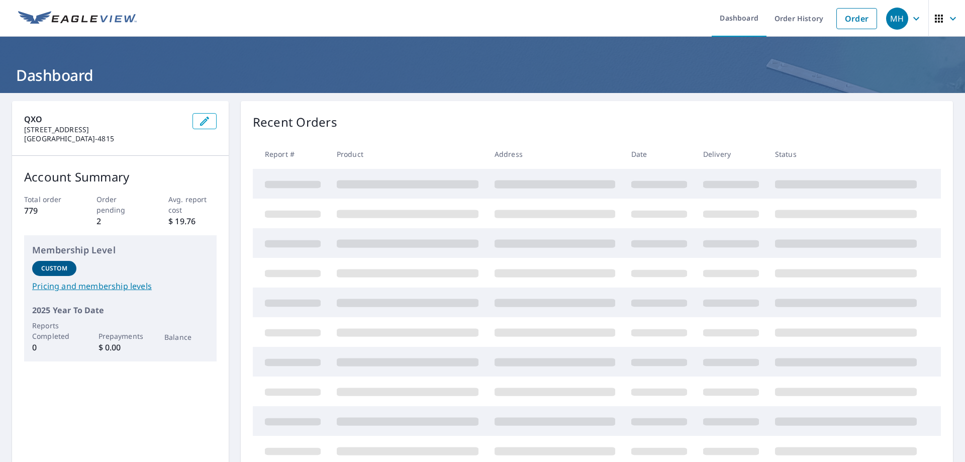 The height and width of the screenshot is (462, 965). What do you see at coordinates (192, 221) in the screenshot?
I see `p: $ 19.76` at bounding box center [192, 221].